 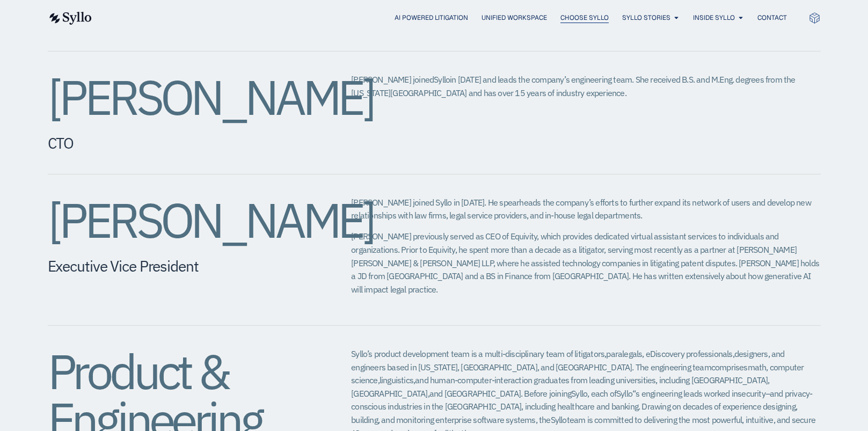 I want to click on div: Menu Toggle, so click(x=450, y=18).